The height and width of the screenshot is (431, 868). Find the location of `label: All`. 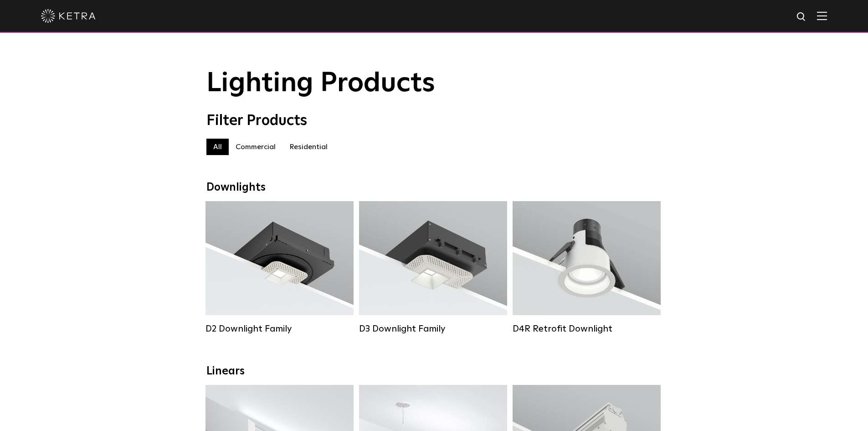

label: All is located at coordinates (217, 147).